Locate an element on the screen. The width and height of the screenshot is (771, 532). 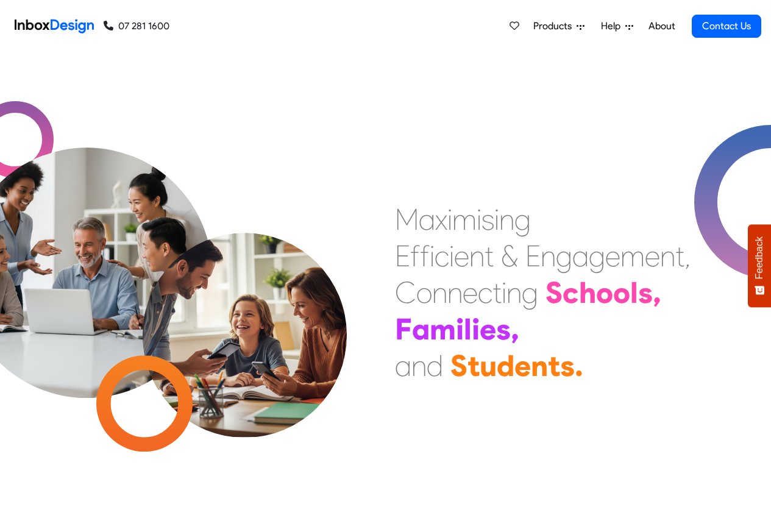
a: 07 281 1600 is located at coordinates (137, 26).